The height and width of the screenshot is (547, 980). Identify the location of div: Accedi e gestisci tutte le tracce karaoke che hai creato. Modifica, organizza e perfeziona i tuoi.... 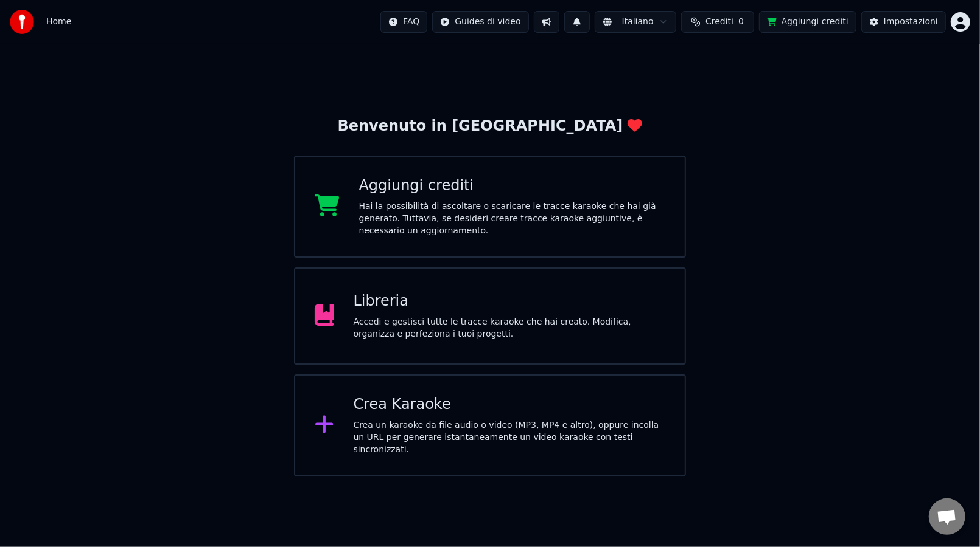
(509, 329).